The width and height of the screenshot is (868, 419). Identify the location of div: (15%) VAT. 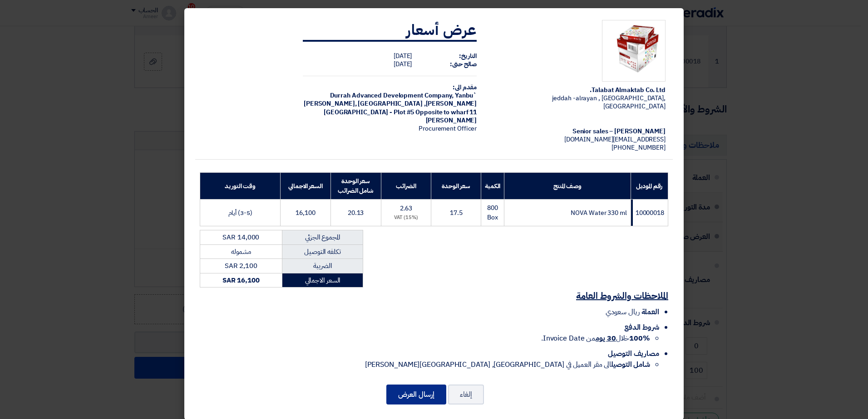
(406, 218).